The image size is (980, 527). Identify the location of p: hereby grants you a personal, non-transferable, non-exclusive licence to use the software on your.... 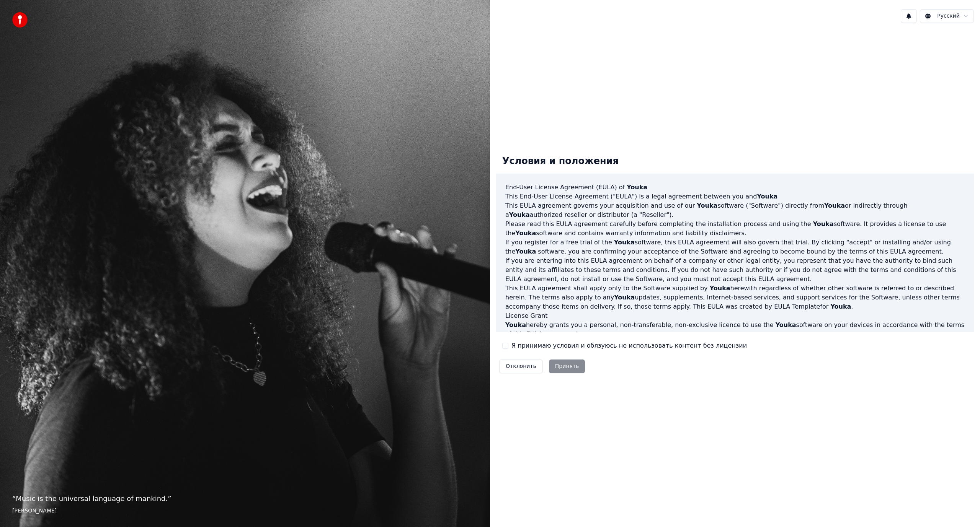
(734, 330).